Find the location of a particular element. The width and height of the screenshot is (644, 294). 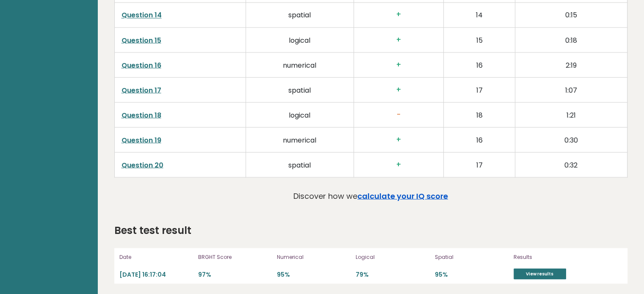

a: Question 16 is located at coordinates (141, 65).